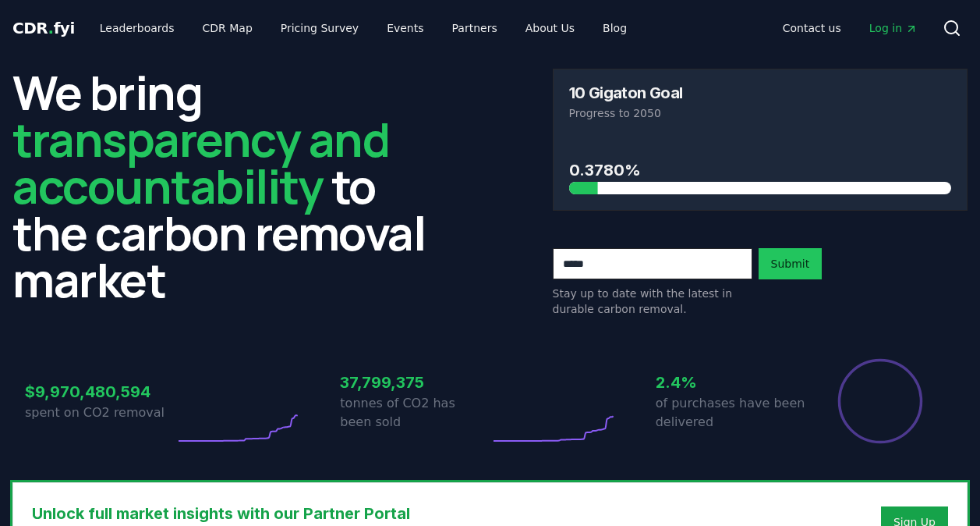  I want to click on p: tonnes of CO2 has been sold, so click(415, 413).